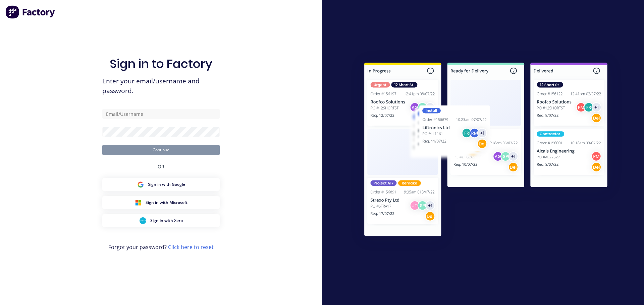  I want to click on span: Sign in with Microsoft, so click(166, 203).